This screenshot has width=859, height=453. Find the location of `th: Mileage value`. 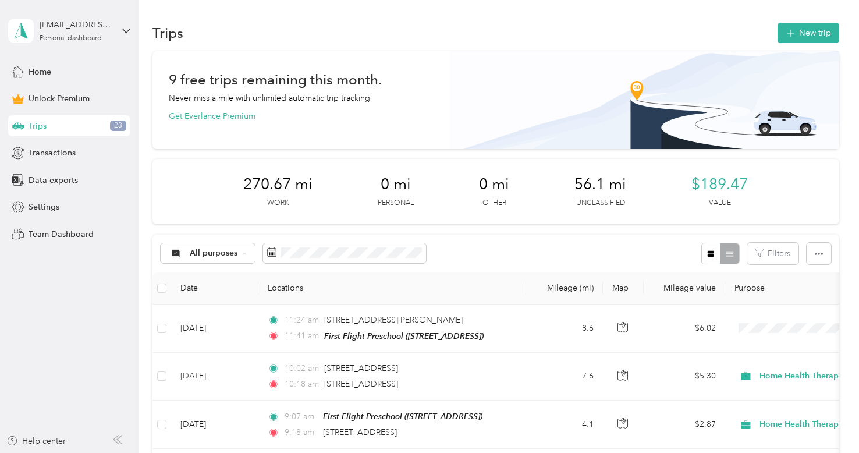

th: Mileage value is located at coordinates (684, 288).